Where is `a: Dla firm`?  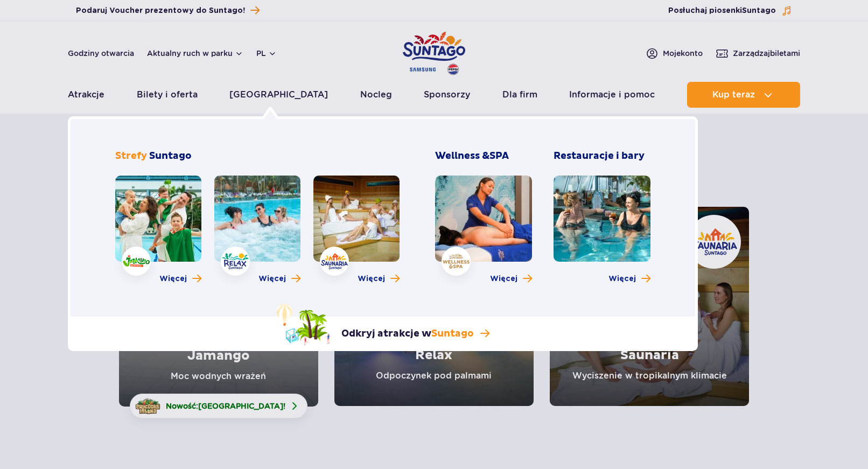 a: Dla firm is located at coordinates (519, 95).